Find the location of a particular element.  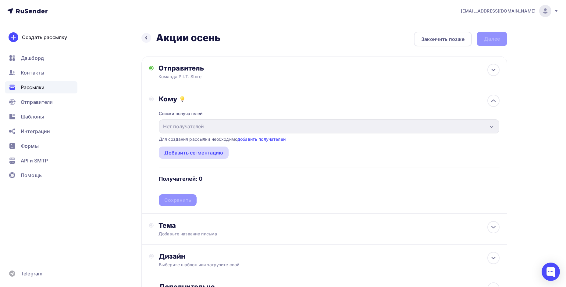

div: Списки получателей is located at coordinates (181, 113).